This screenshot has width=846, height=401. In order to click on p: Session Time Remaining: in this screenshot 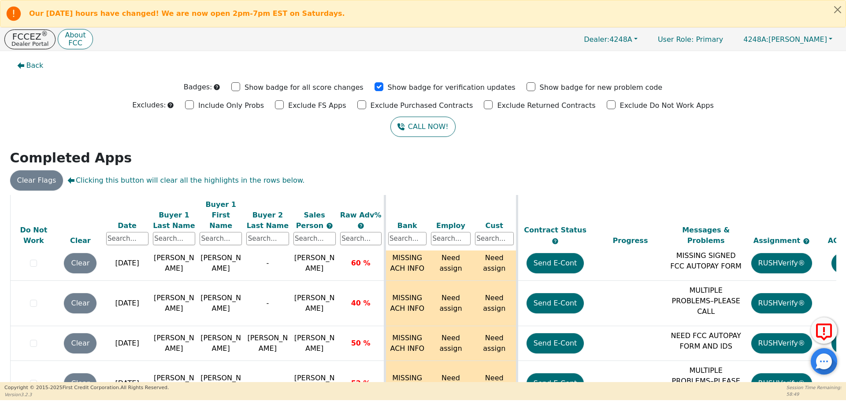, I will do `click(813, 388)`.